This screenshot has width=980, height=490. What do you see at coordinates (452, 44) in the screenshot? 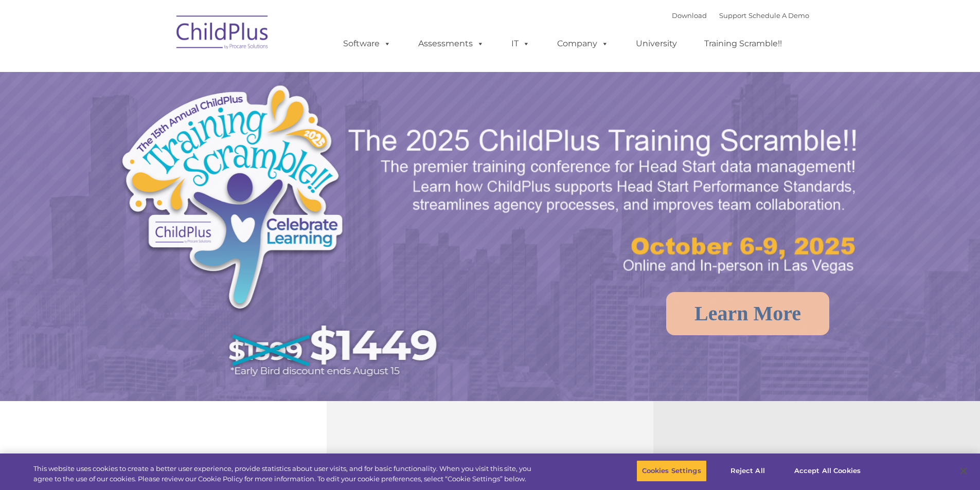
I see `a: Assessments` at bounding box center [452, 44].